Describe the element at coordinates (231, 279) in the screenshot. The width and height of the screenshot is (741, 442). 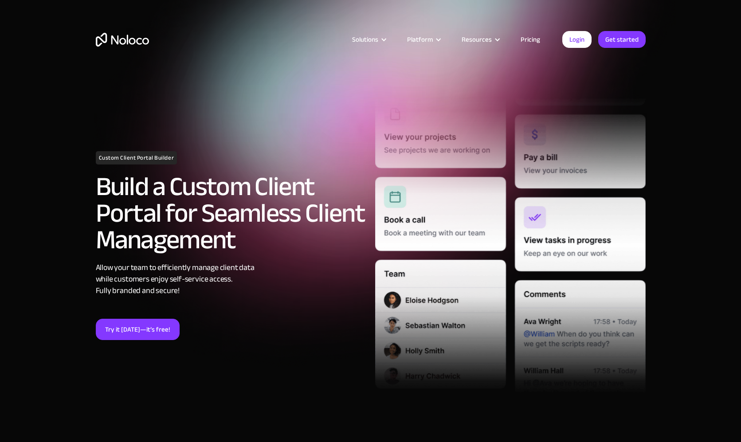
I see `div: Allow your team to efficiently manage client data while customers enjoy self-service access. Full...` at that location.